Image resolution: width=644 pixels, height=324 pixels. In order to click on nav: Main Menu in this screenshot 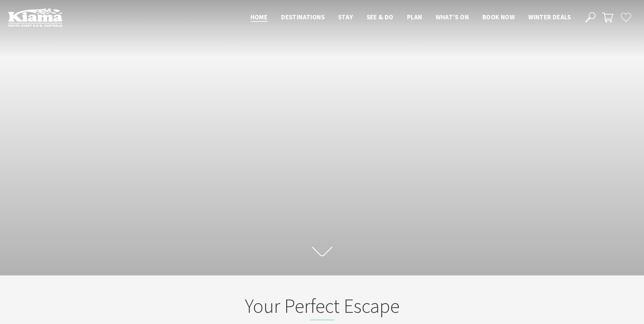, I will do `click(410, 17)`.